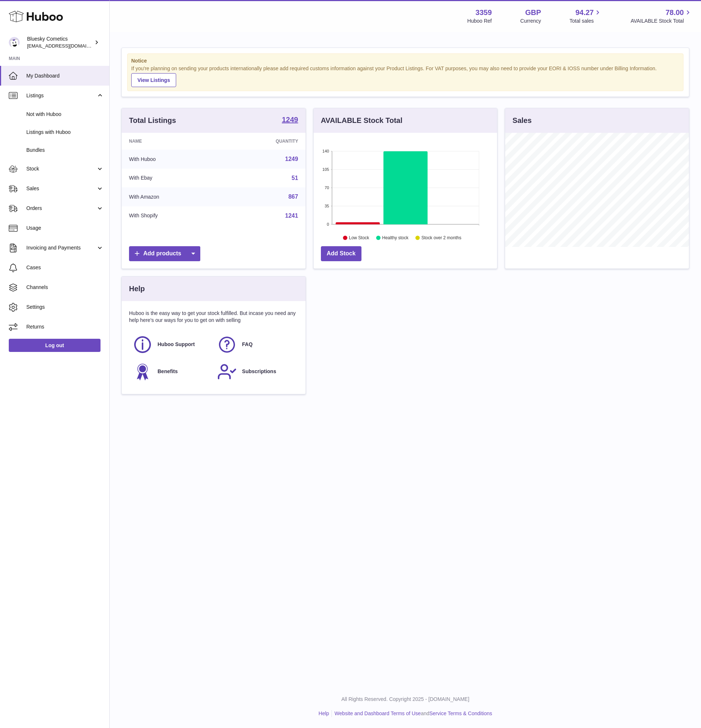 This screenshot has width=701, height=728. What do you see at coordinates (586, 21) in the screenshot?
I see `span: Total sales` at bounding box center [586, 21].